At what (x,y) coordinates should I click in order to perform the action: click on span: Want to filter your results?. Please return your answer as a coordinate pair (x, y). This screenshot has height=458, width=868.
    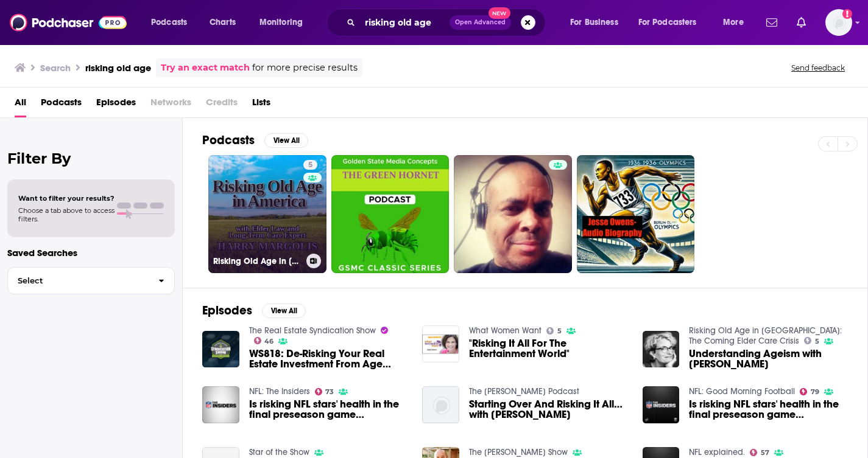
    Looking at the image, I should click on (66, 198).